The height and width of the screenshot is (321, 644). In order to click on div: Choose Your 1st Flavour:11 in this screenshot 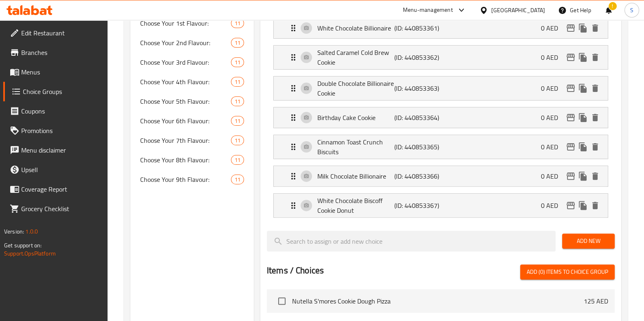, I will do `click(192, 23)`.